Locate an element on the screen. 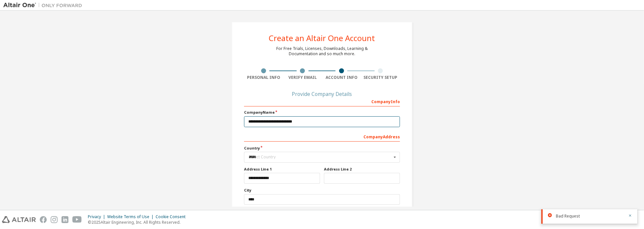 This screenshot has height=229, width=644. img: instagram.svg is located at coordinates (54, 220).